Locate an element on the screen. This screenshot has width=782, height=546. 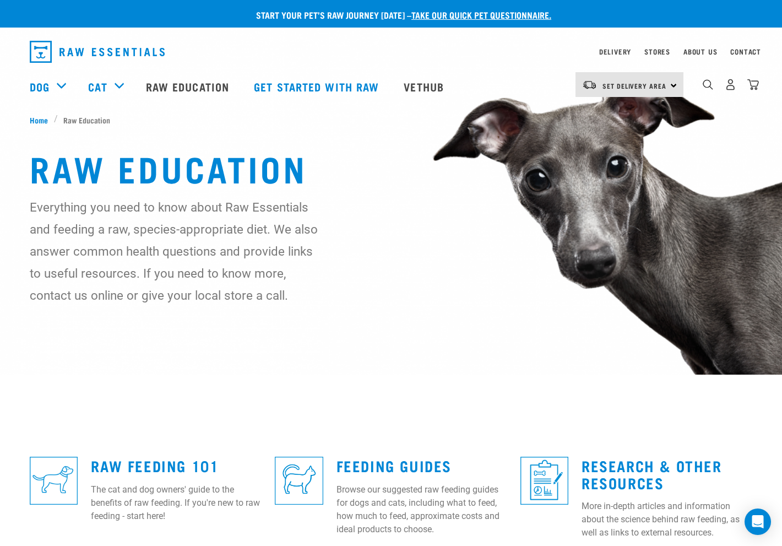
img: re-icons-dog3-sq-blue.png is located at coordinates (53, 480).